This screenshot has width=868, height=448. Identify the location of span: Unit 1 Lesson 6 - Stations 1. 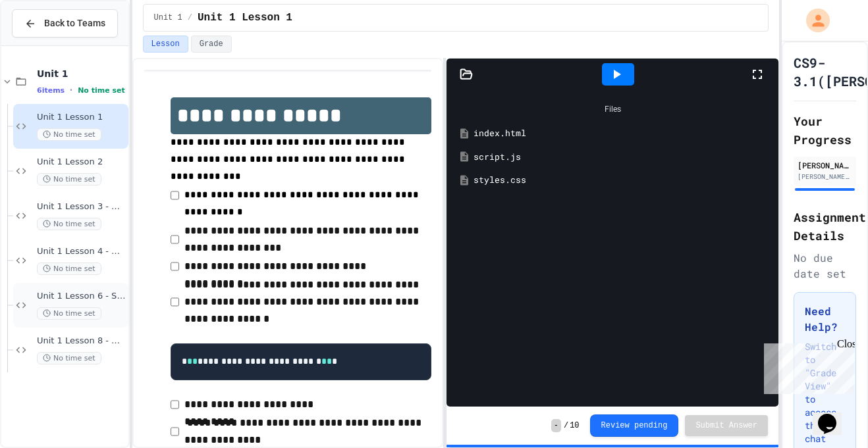
(81, 296).